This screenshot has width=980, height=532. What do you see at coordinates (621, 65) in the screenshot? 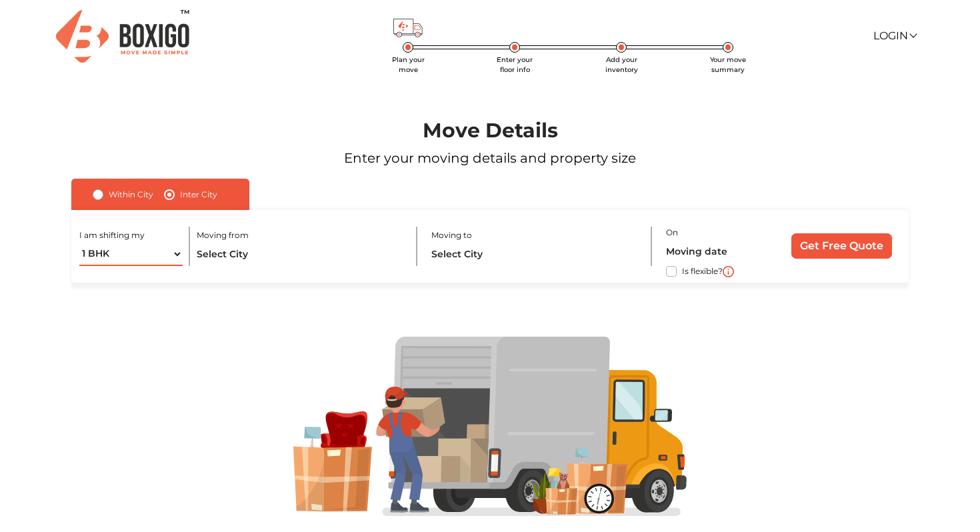
I see `span: Add your inventory` at bounding box center [621, 65].